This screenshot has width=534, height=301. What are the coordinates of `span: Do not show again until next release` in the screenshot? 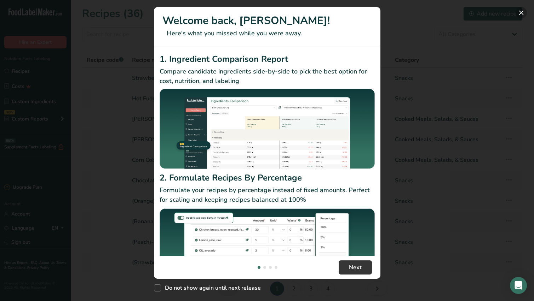 It's located at (211, 288).